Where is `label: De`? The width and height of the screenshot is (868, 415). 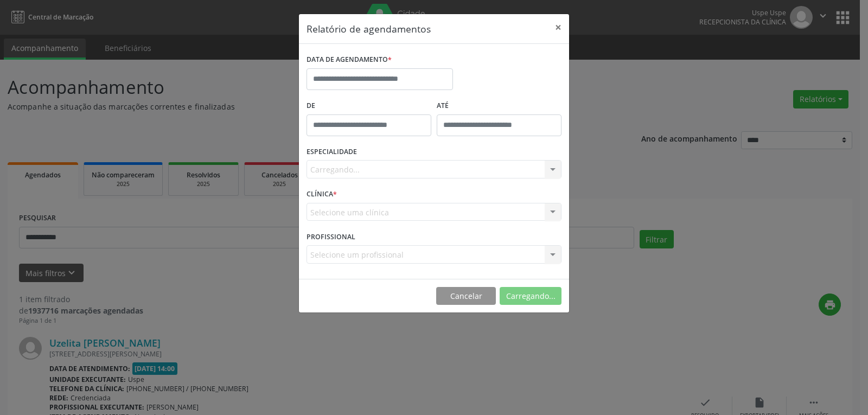 label: De is located at coordinates (369, 106).